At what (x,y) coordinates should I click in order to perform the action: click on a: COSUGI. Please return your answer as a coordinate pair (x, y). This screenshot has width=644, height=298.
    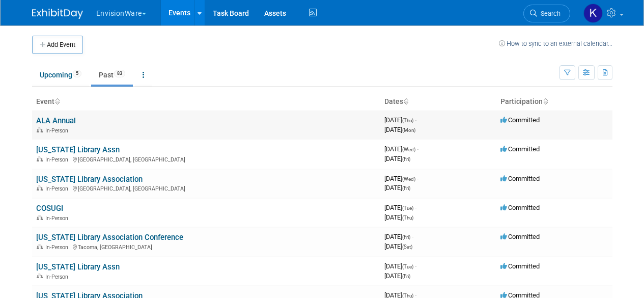
    Looking at the image, I should click on (49, 209).